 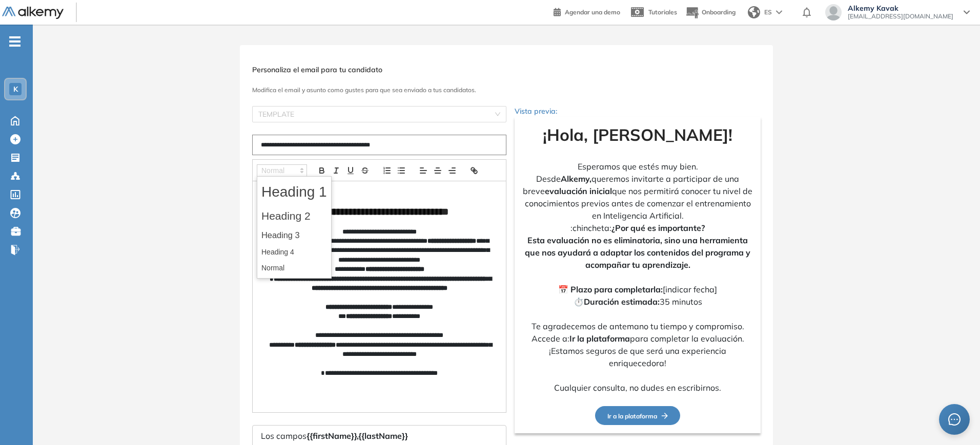 I want to click on img: world, so click(x=754, y=12).